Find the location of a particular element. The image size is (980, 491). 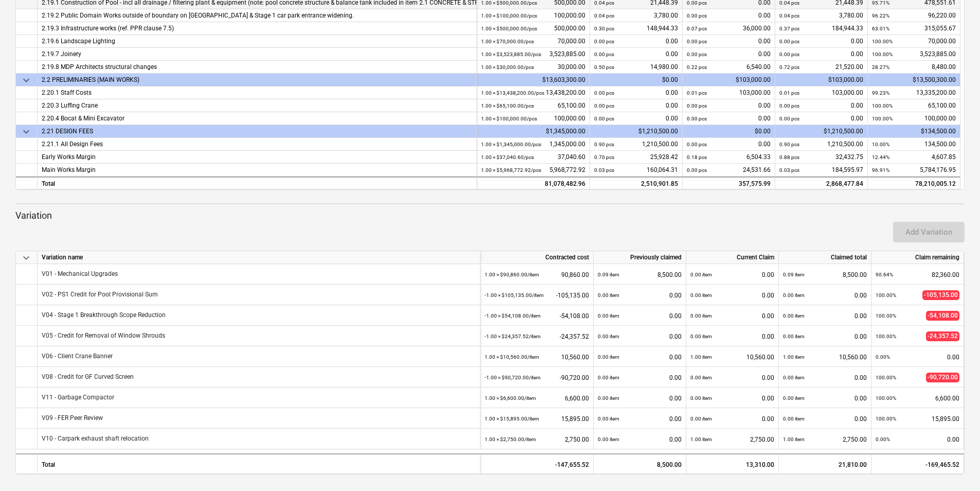

small: -1.00 × $105,135.00 / item is located at coordinates (514, 295).